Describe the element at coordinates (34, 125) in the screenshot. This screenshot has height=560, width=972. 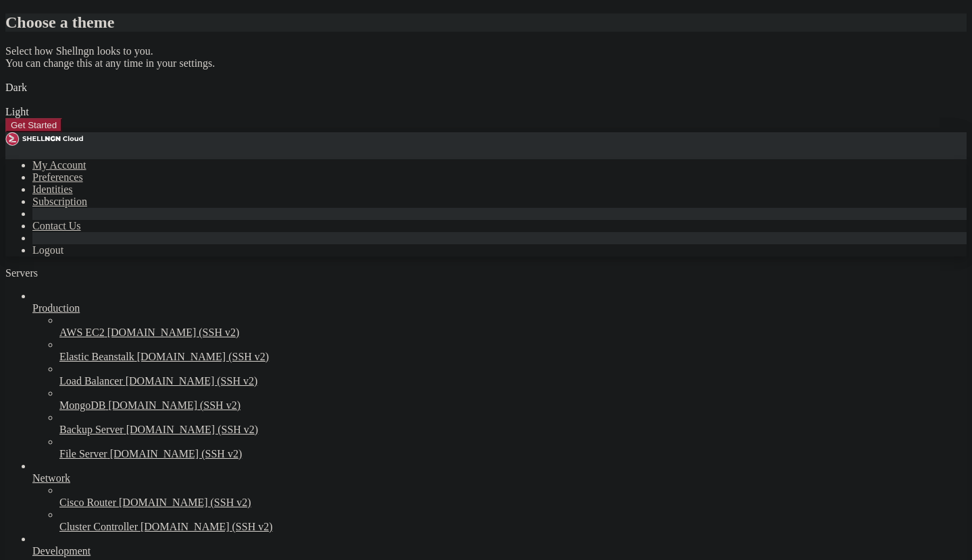
I see `button: Get Started` at that location.